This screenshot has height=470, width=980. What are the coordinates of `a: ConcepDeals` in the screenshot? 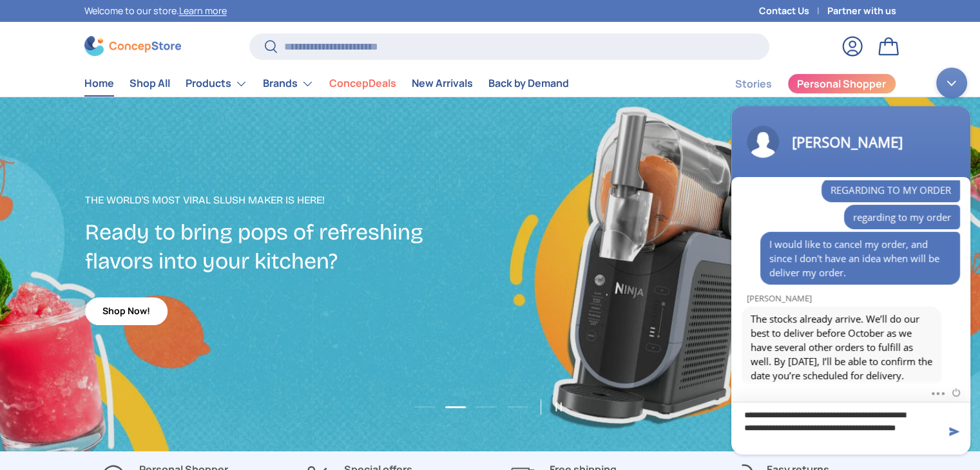 It's located at (363, 83).